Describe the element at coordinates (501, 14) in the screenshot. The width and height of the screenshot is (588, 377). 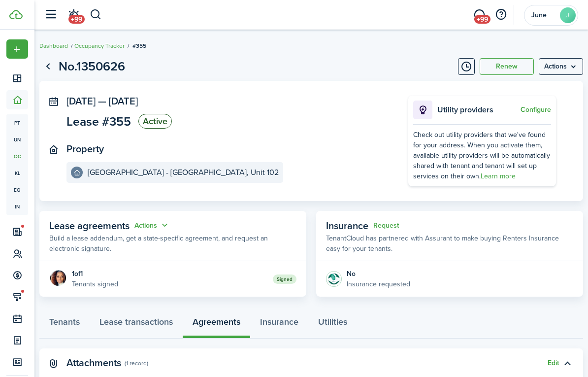
I see `button: Open resource center` at that location.